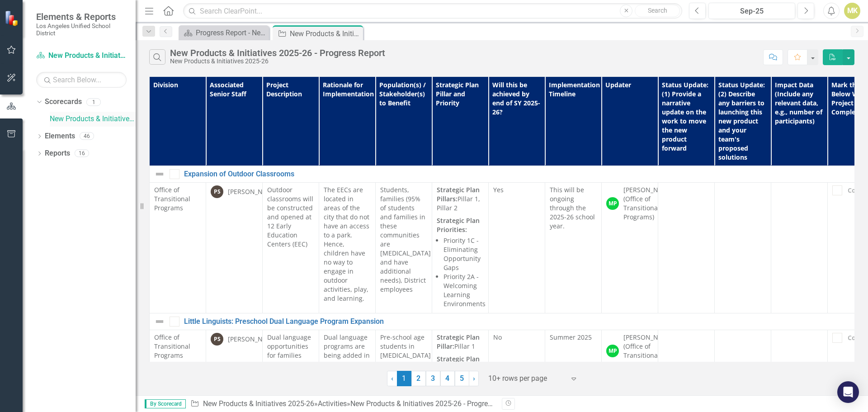 The image size is (868, 412). I want to click on small: Los Angeles Unified School District, so click(81, 30).